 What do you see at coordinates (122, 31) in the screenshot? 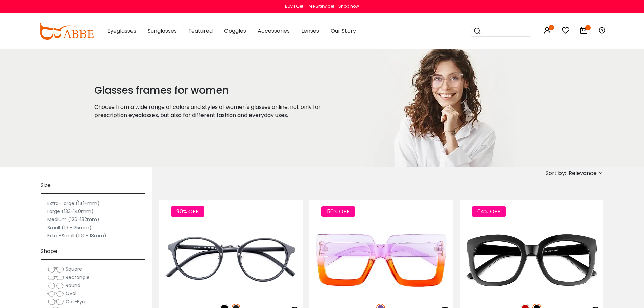
I see `span: Eyeglasses` at bounding box center [122, 31].